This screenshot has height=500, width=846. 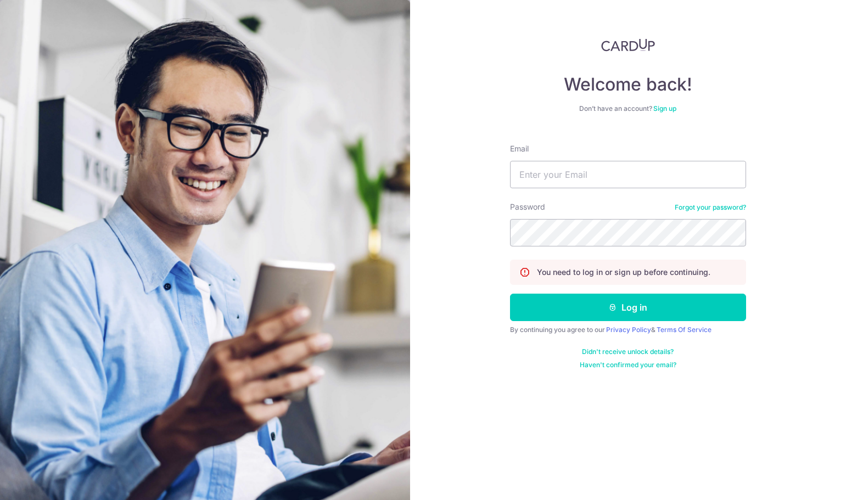 I want to click on a: Forgot your password?, so click(x=711, y=208).